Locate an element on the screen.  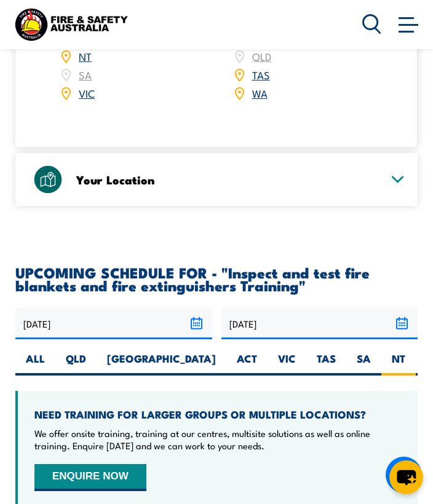
button: ENQUIRE NOW is located at coordinates (90, 478).